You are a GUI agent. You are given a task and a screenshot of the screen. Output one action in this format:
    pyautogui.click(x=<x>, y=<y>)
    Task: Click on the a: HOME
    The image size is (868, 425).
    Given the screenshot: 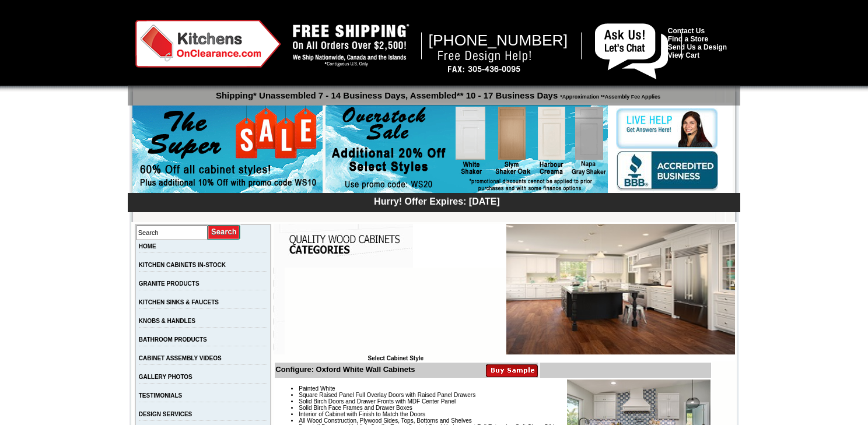 What is the action you would take?
    pyautogui.click(x=147, y=246)
    